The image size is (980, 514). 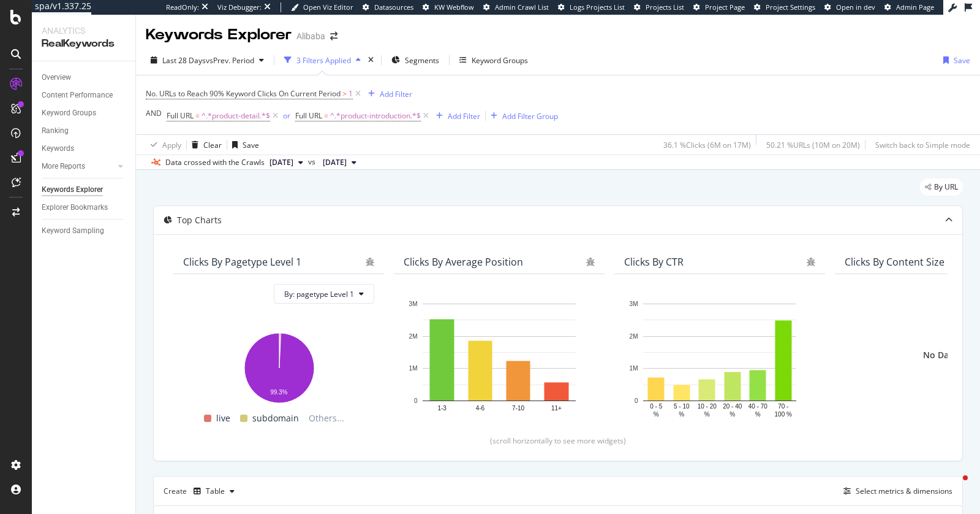 I want to click on div: Ranking, so click(x=55, y=130).